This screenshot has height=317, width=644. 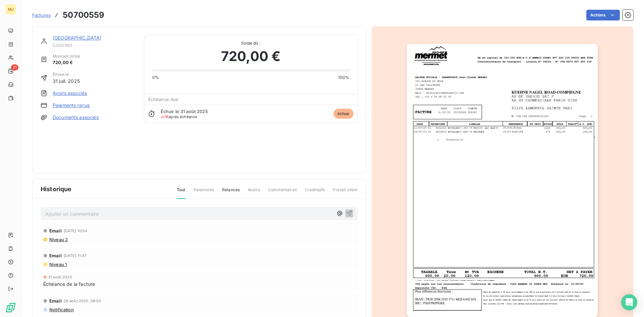 I want to click on span: Historique, so click(x=56, y=189).